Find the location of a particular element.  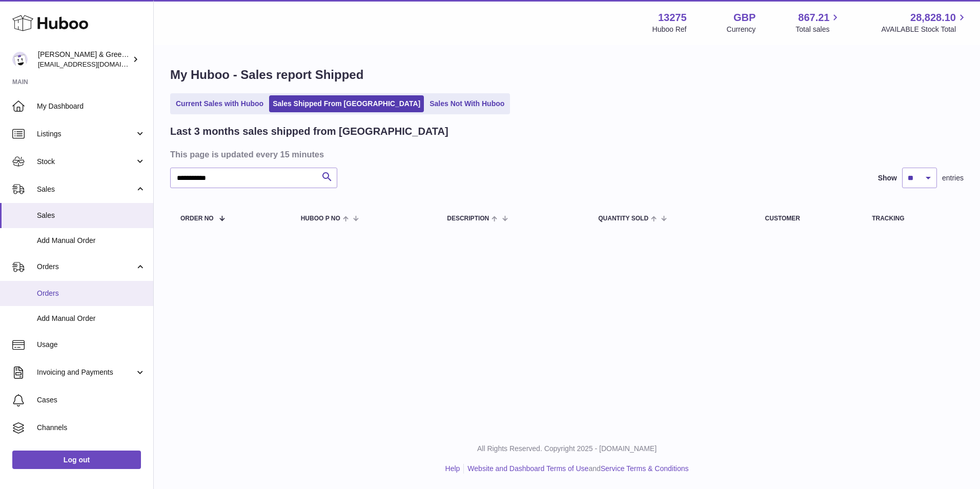

a: Help is located at coordinates (453, 469).